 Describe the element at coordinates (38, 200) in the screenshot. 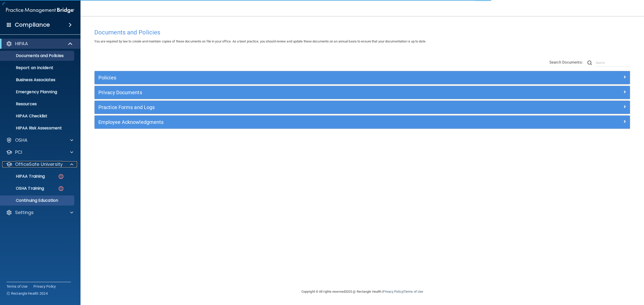

I see `p: Continuing Education` at that location.